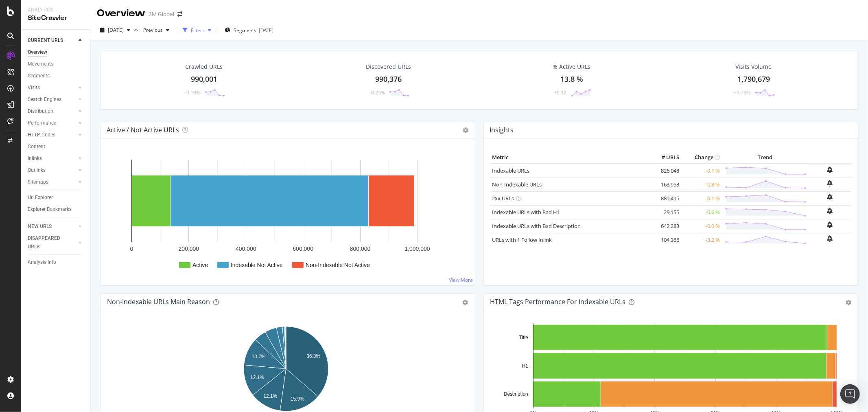  I want to click on text: Description, so click(516, 395).